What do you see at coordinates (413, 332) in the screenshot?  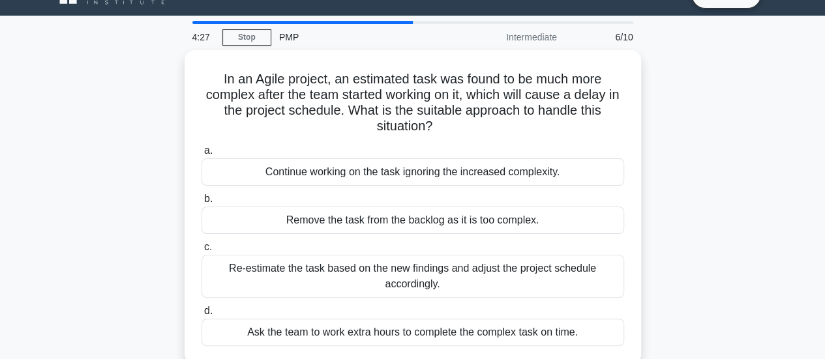 I see `div: Ask the team to work extra hours to complete the complex task on time.` at bounding box center [413, 332].